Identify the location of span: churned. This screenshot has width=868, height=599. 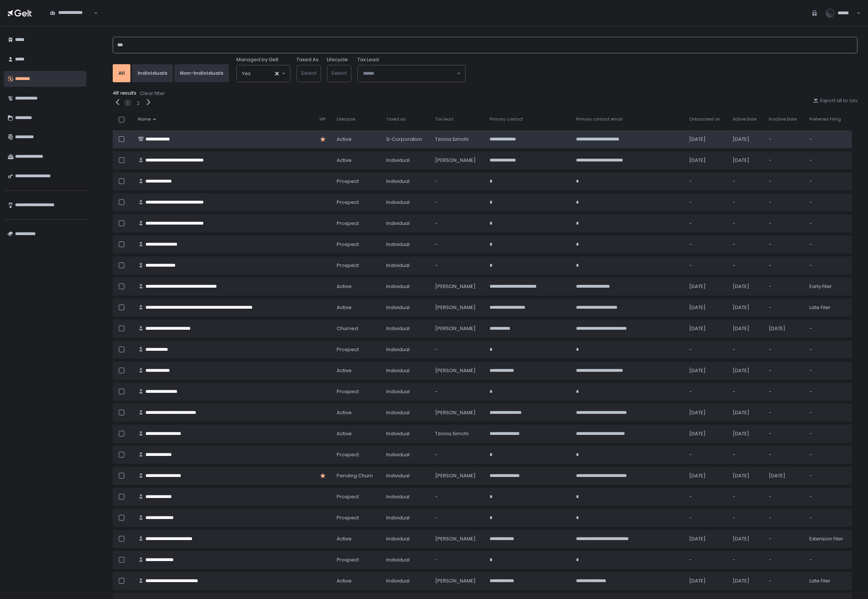
(347, 328).